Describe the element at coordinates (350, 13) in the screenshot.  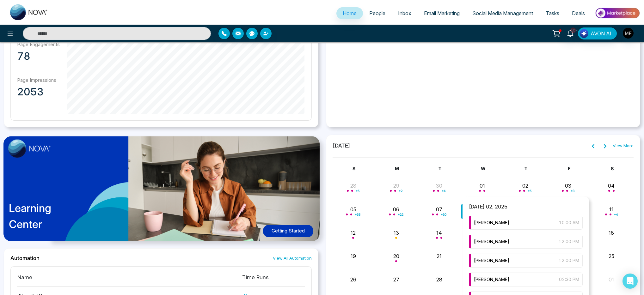
I see `span: Home` at that location.